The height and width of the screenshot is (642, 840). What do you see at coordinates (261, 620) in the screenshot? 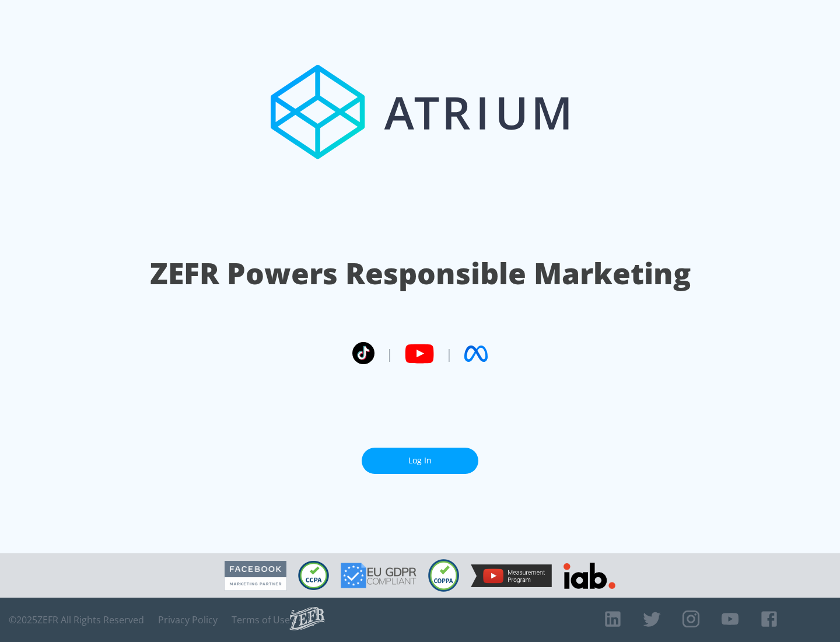
I see `a: Terms of Use` at bounding box center [261, 620].